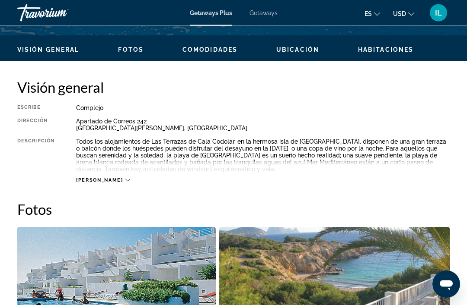  I want to click on span: IL, so click(438, 13).